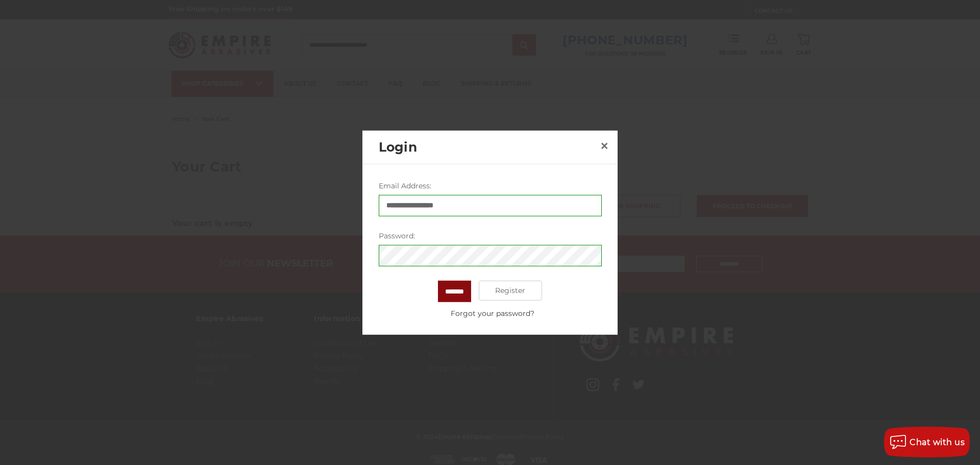  Describe the element at coordinates (493, 313) in the screenshot. I see `a: Forgot your password?` at that location.